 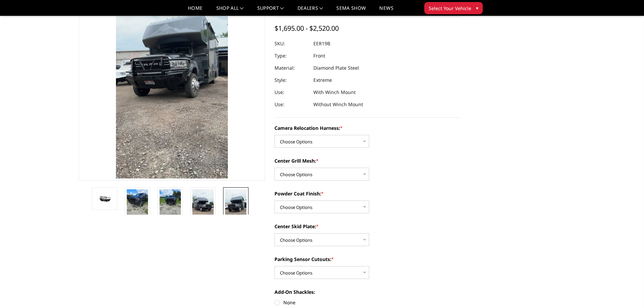 I want to click on label: None, so click(x=368, y=302).